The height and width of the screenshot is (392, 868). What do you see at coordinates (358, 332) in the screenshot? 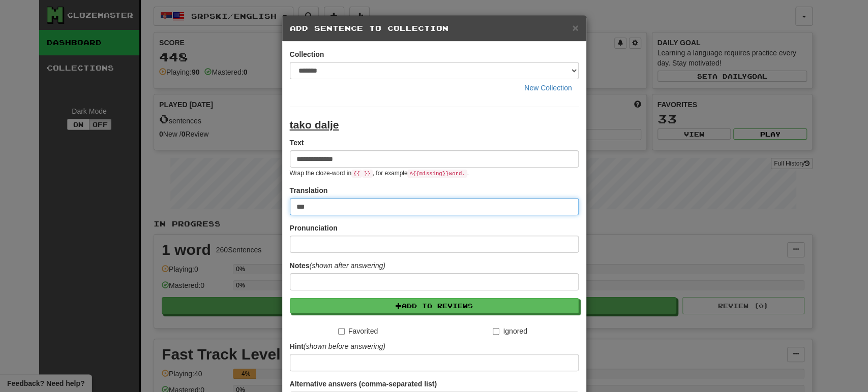
I see `label: Favorited` at bounding box center [358, 332].